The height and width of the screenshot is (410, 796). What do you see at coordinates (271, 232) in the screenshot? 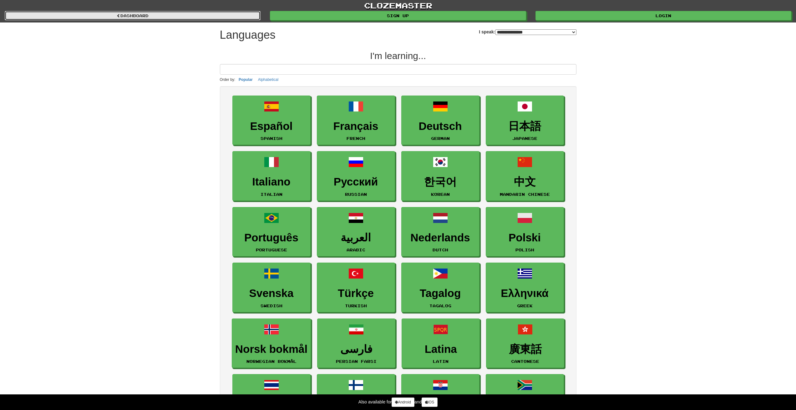
I see `a: PortuguêsPortuguese` at bounding box center [271, 232].